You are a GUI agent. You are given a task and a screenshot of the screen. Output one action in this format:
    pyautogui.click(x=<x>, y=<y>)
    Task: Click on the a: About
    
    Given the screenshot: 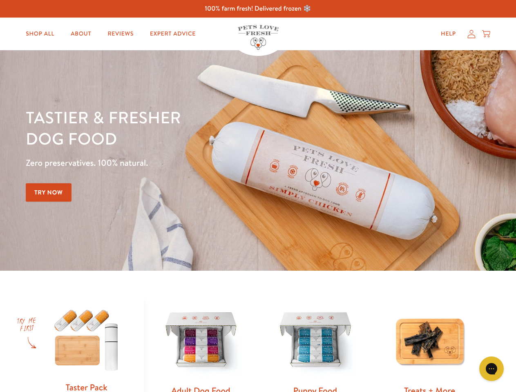 What is the action you would take?
    pyautogui.click(x=81, y=34)
    